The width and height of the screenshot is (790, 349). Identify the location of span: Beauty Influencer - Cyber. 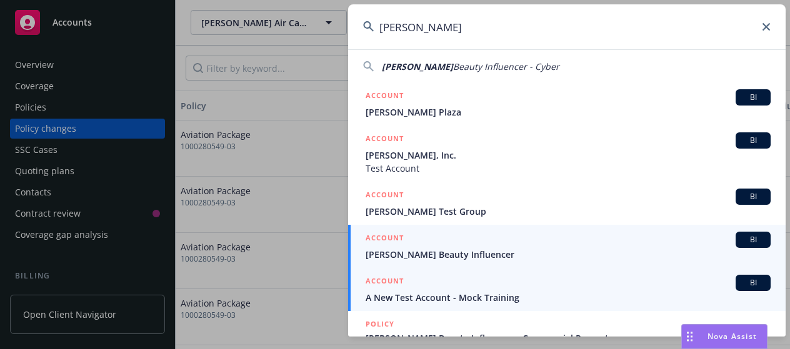
(506, 66).